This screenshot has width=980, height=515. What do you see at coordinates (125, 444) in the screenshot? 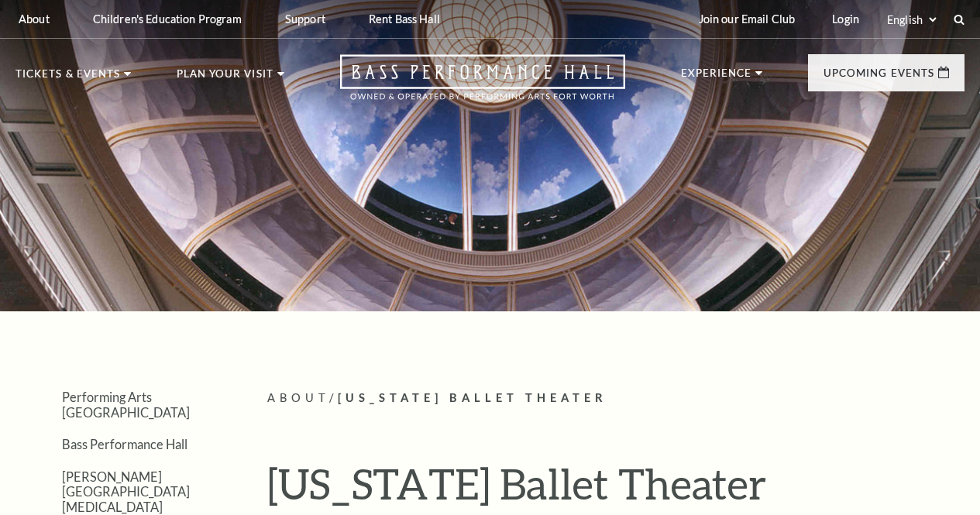
I see `a: Bass Performance Hall` at bounding box center [125, 444].